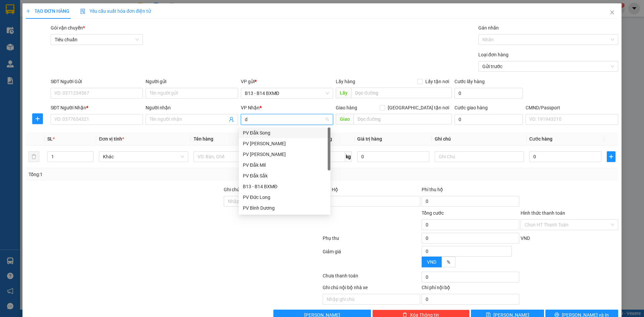  Describe the element at coordinates (471, 108) in the screenshot. I see `label: Cước giao hàng` at that location.